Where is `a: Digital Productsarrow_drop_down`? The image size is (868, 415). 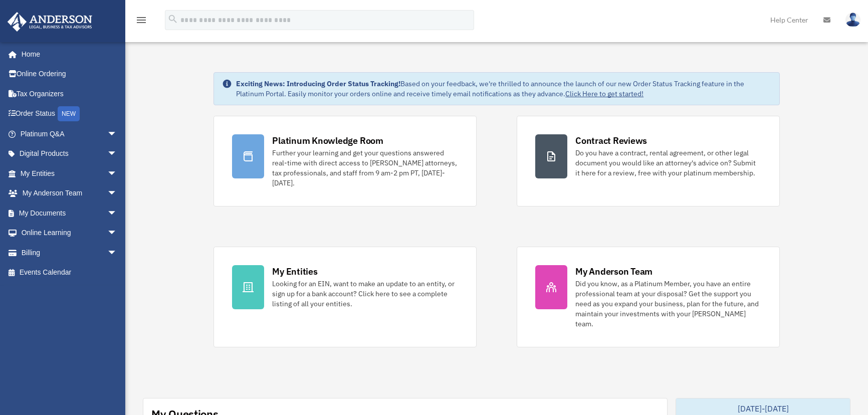 a: Digital Productsarrow_drop_down is located at coordinates (69, 154).